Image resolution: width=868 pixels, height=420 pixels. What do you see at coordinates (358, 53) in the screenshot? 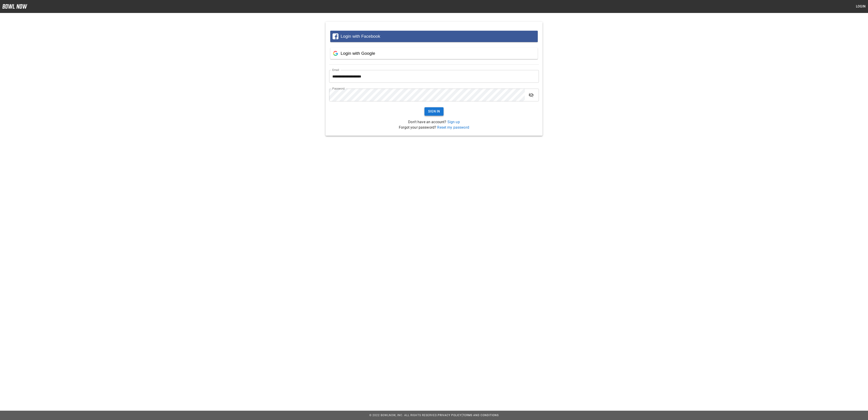
I see `span: Login with Google` at bounding box center [358, 53].